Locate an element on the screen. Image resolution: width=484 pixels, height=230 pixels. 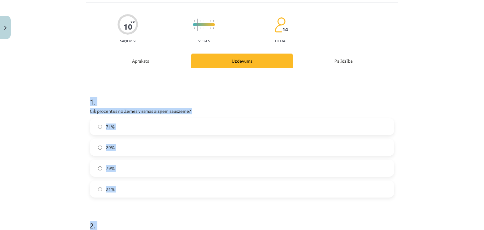
p: Saņemsi is located at coordinates (128, 41).